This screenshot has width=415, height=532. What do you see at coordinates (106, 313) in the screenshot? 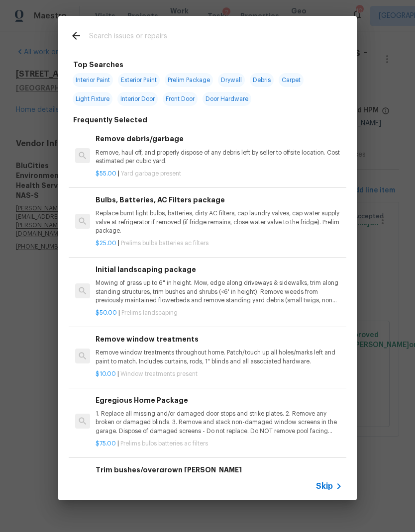
I see `span: $50.00` at bounding box center [106, 313].